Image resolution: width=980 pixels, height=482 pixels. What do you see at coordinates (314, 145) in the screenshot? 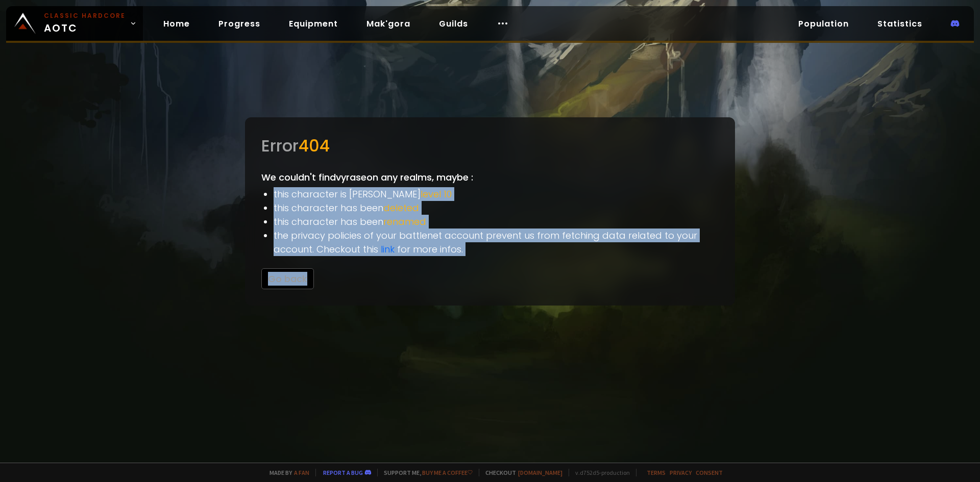
I see `span: 404` at bounding box center [314, 145].